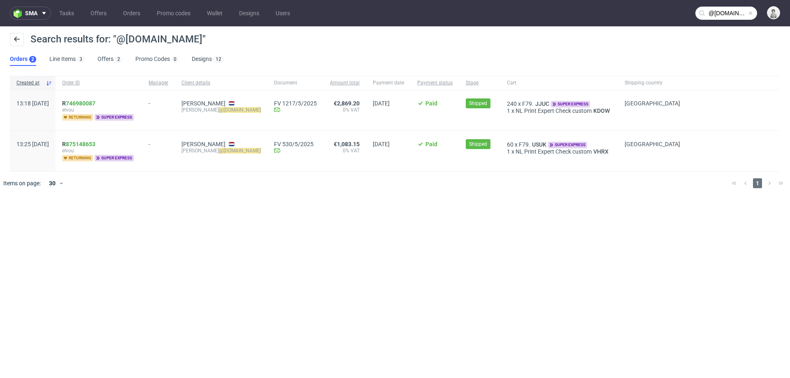  What do you see at coordinates (539, 145) in the screenshot?
I see `span: USUK` at bounding box center [539, 145].